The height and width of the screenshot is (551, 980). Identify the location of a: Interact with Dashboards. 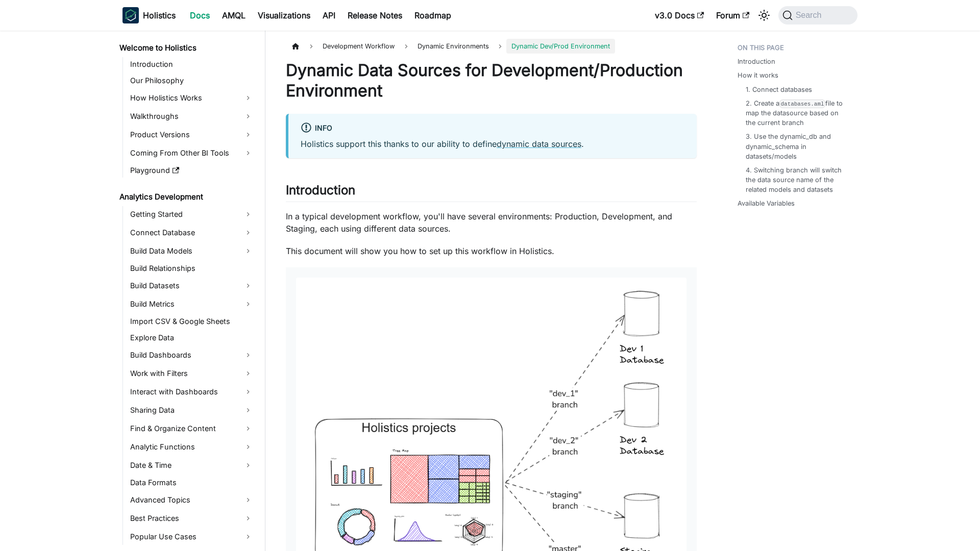
(191, 392).